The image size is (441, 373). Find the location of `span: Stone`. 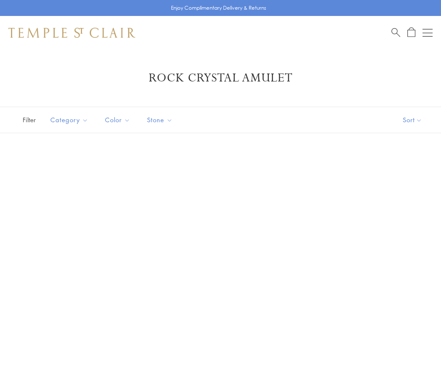

span: Stone is located at coordinates (161, 120).